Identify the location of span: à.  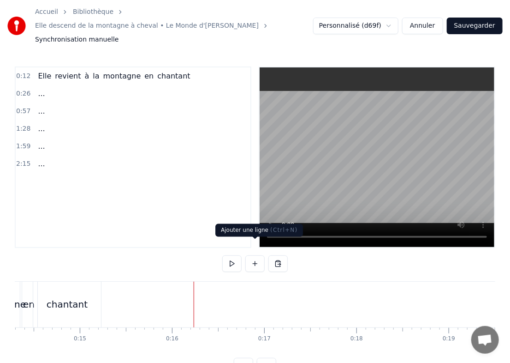
(87, 76).